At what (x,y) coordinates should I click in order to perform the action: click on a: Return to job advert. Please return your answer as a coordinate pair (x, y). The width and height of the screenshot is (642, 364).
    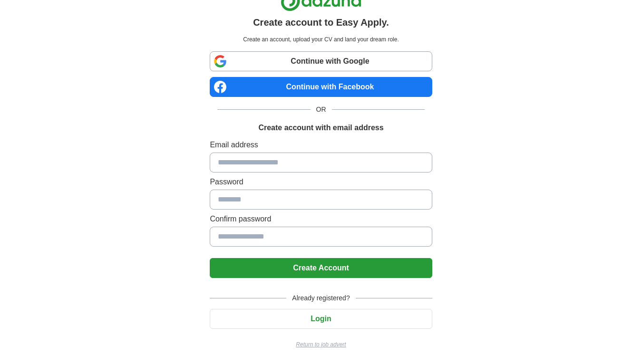
    Looking at the image, I should click on (321, 345).